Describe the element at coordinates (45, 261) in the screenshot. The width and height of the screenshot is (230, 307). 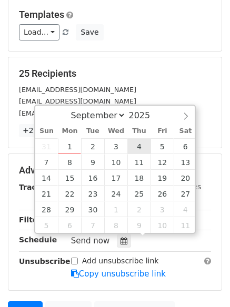
I see `strong: Unsubscribe` at that location.